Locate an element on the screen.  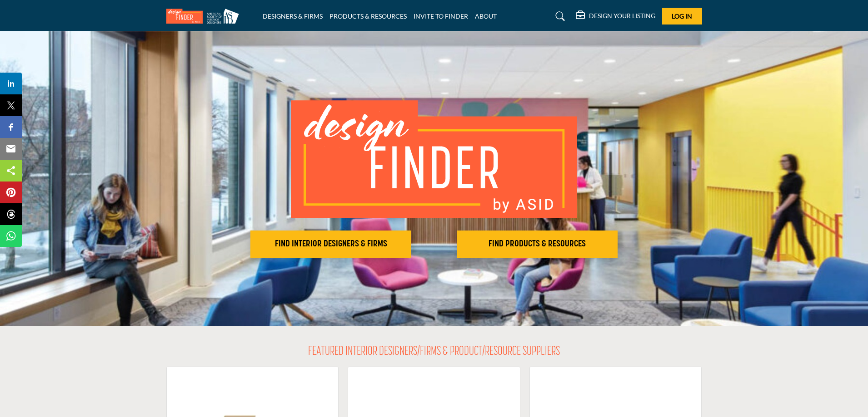
button: Log In is located at coordinates (682, 16).